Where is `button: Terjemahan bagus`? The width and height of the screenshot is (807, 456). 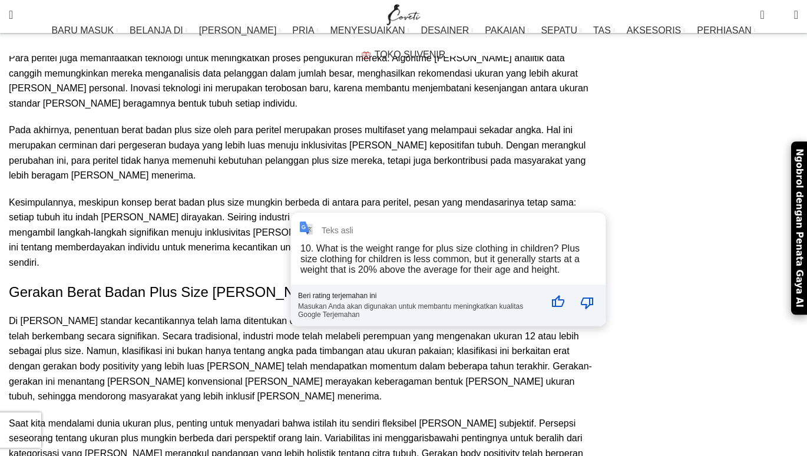
button: Terjemahan bagus is located at coordinates (558, 302).